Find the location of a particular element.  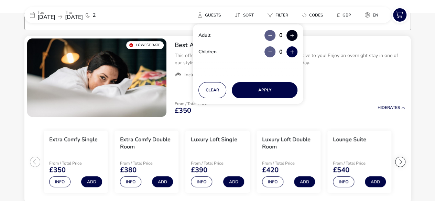

naf-pibe-menu-bar-item: en is located at coordinates (372, 15).